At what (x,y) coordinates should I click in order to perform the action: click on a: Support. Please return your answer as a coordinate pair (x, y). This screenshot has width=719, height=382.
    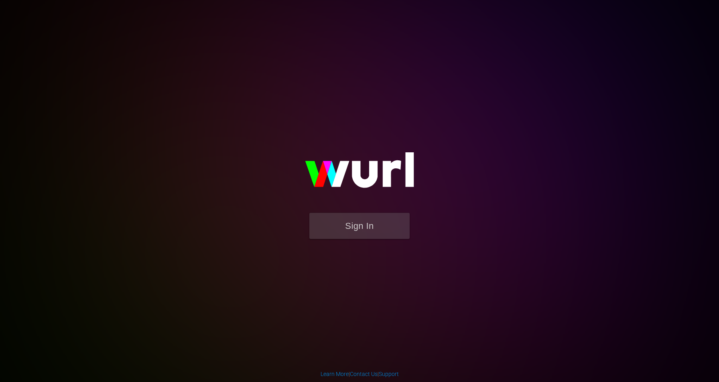
    Looking at the image, I should click on (389, 374).